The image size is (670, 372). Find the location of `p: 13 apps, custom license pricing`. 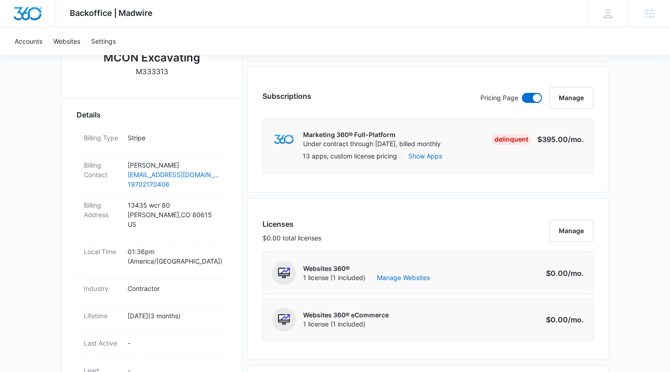

p: 13 apps, custom license pricing is located at coordinates (350, 156).